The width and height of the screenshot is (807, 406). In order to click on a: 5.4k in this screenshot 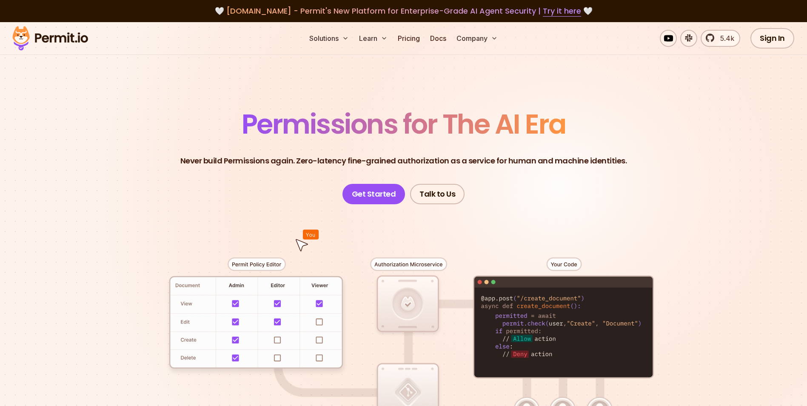, I will do `click(720, 38)`.